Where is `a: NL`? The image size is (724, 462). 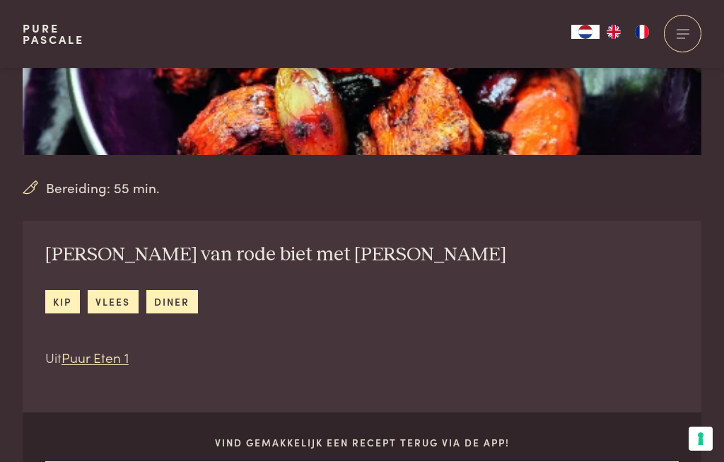
a: NL is located at coordinates (586, 32).